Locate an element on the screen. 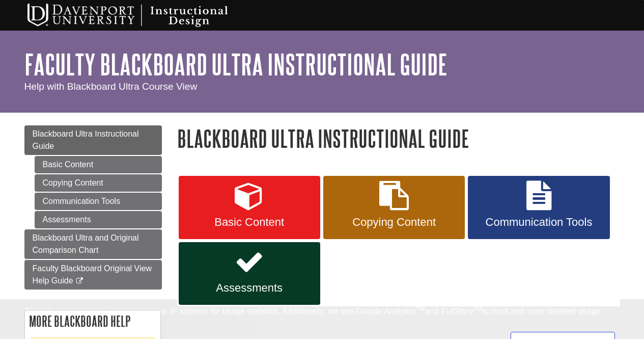 Image resolution: width=644 pixels, height=339 pixels. i: This link opens in a new window is located at coordinates (79, 281).